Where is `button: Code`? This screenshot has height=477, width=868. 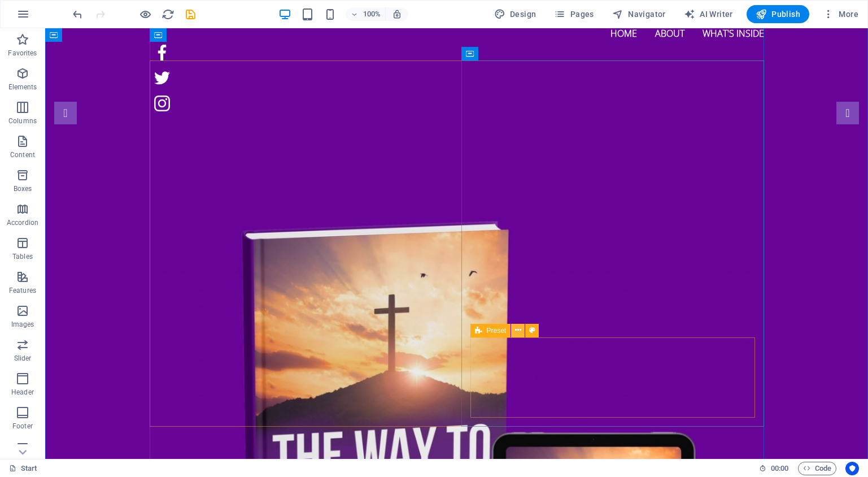 button: Code is located at coordinates (817, 468).